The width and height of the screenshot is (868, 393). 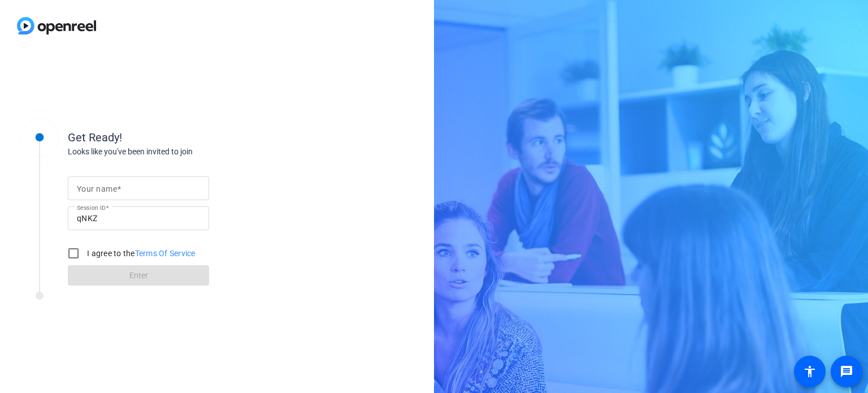 What do you see at coordinates (140, 253) in the screenshot?
I see `label: I agree to the` at bounding box center [140, 253].